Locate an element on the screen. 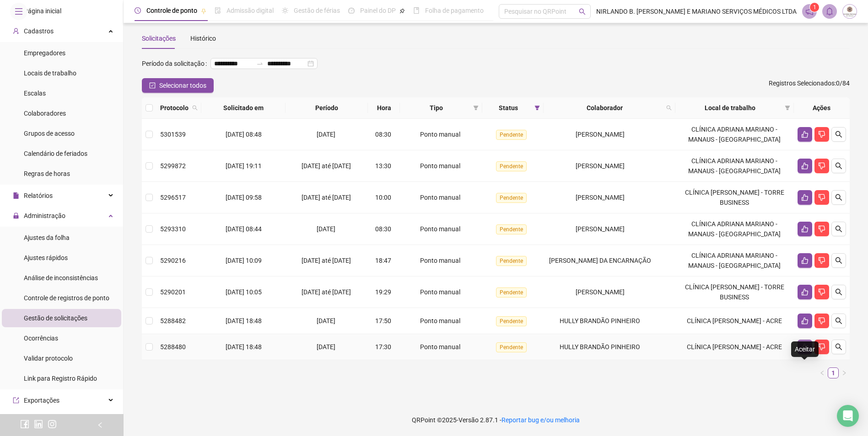  span: 19:29 is located at coordinates (382, 292).